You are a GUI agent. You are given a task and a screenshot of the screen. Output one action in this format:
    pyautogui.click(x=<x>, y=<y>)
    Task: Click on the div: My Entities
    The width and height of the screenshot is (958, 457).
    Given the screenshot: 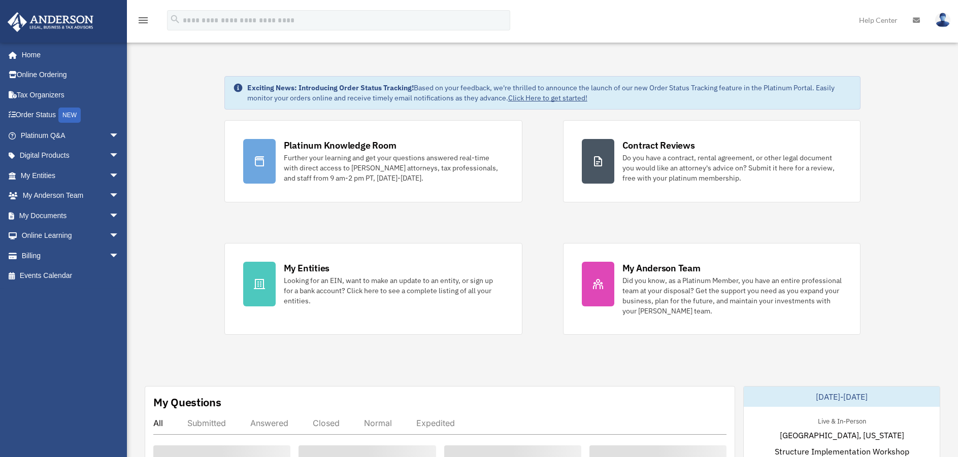 What is the action you would take?
    pyautogui.click(x=307, y=268)
    